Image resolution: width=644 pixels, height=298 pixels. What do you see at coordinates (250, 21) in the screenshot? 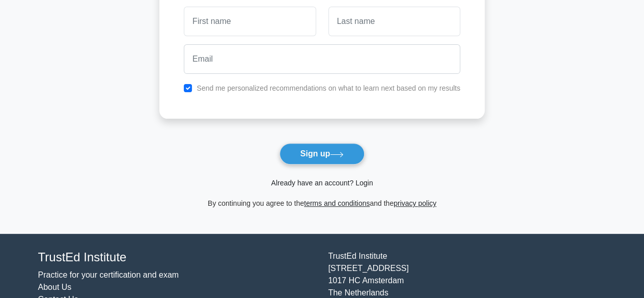
I see `input: First name` at bounding box center [250, 21].